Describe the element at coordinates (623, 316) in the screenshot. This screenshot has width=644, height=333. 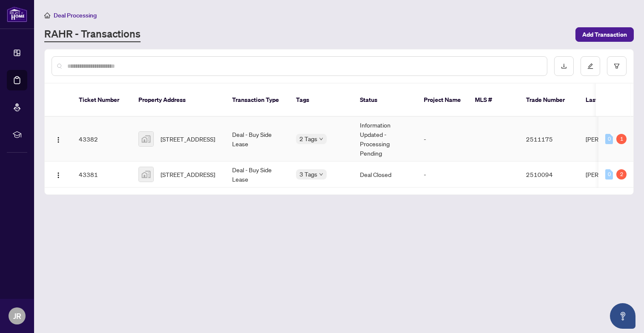
I see `button: Open asap` at that location.